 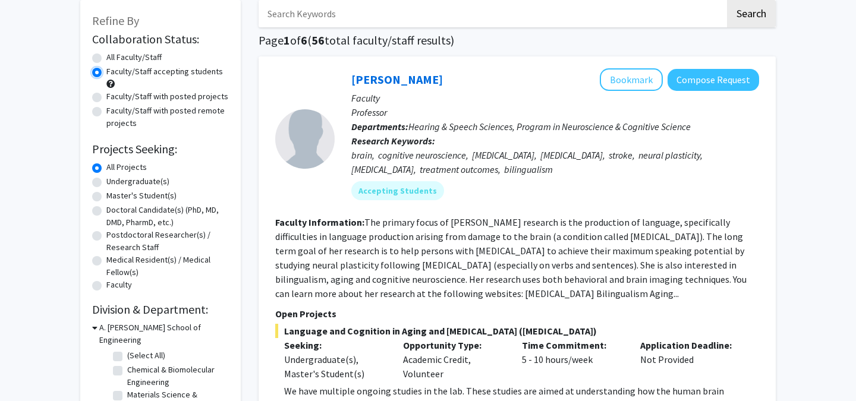 I want to click on p: Application Deadline:, so click(x=691, y=346).